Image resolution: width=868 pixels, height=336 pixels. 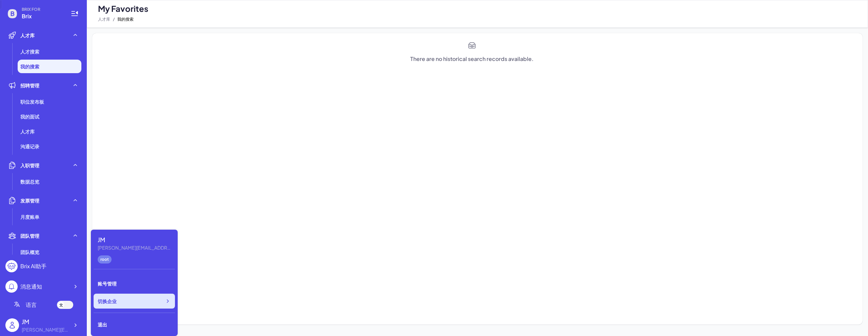 What do you see at coordinates (123, 9) in the screenshot?
I see `span: My Favorites` at bounding box center [123, 9].